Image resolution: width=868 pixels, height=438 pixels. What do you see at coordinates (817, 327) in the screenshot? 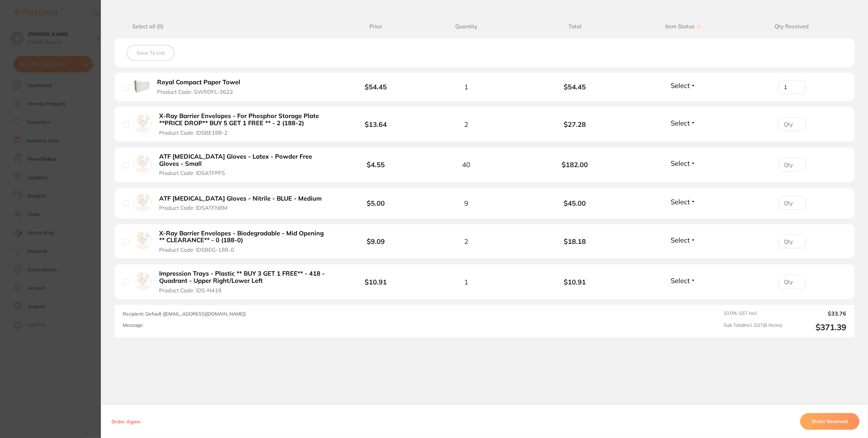
I see `output: $371.39` at bounding box center [817, 327].